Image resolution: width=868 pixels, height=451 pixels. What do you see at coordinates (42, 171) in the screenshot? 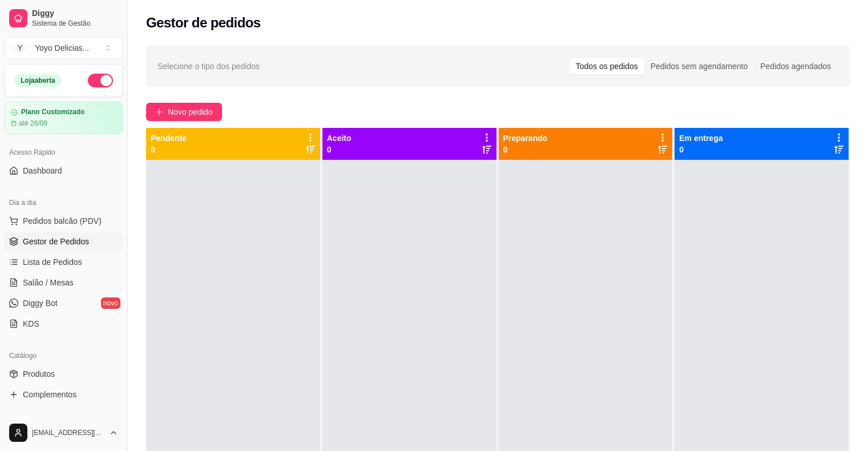
I see `span: Dashboard` at bounding box center [42, 171].